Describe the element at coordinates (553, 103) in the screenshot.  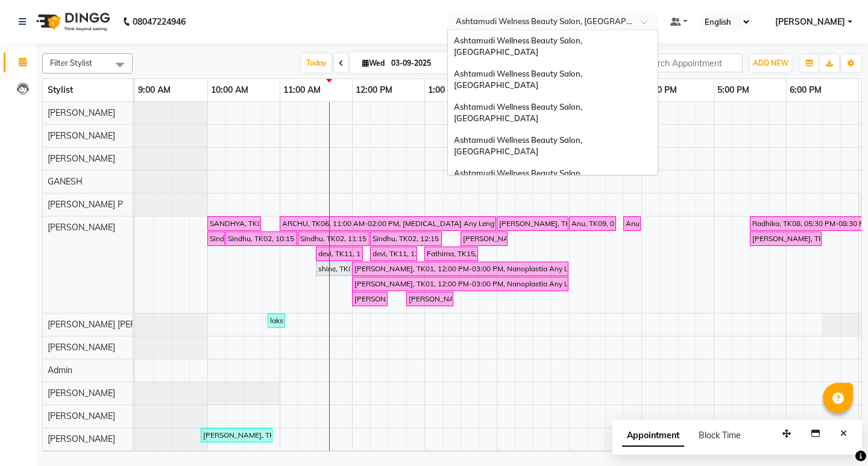
I see `ng-dropdown-panel: Options list` at that location.